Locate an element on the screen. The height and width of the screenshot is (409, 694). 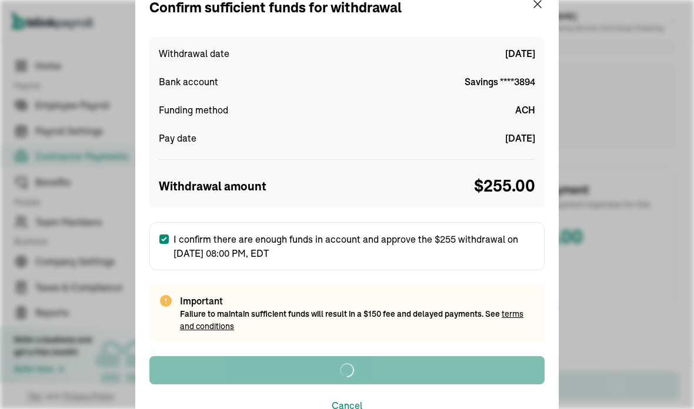
span: Important is located at coordinates (357, 301).